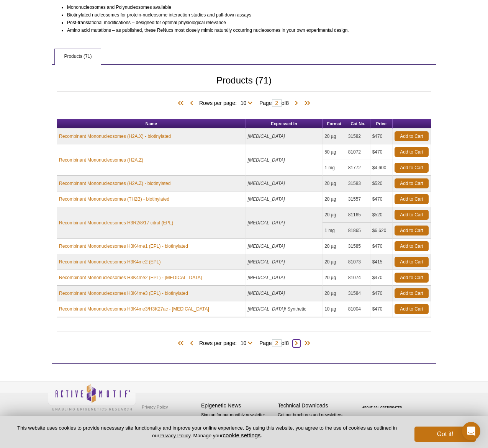 This screenshot has width=488, height=448. Describe the element at coordinates (334, 124) in the screenshot. I see `th: Format` at that location.